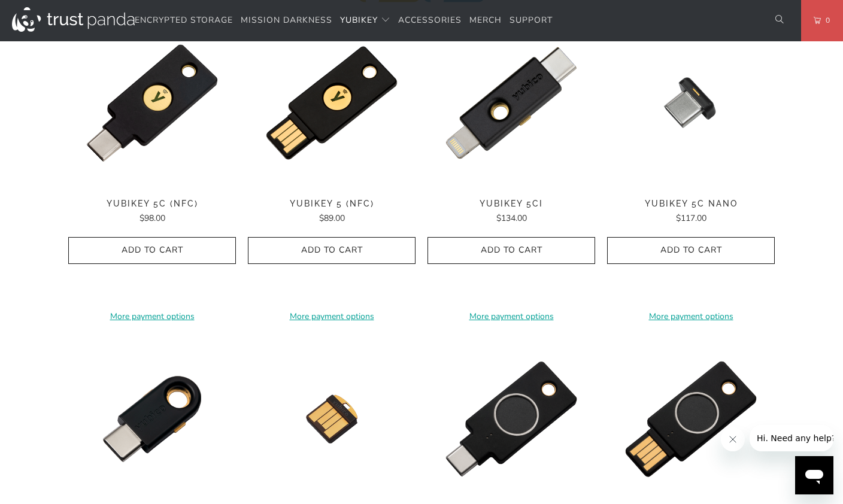  Describe the element at coordinates (331, 103) in the screenshot. I see `img: YubiKey 5 (NFC) - Trust Panda` at that location.